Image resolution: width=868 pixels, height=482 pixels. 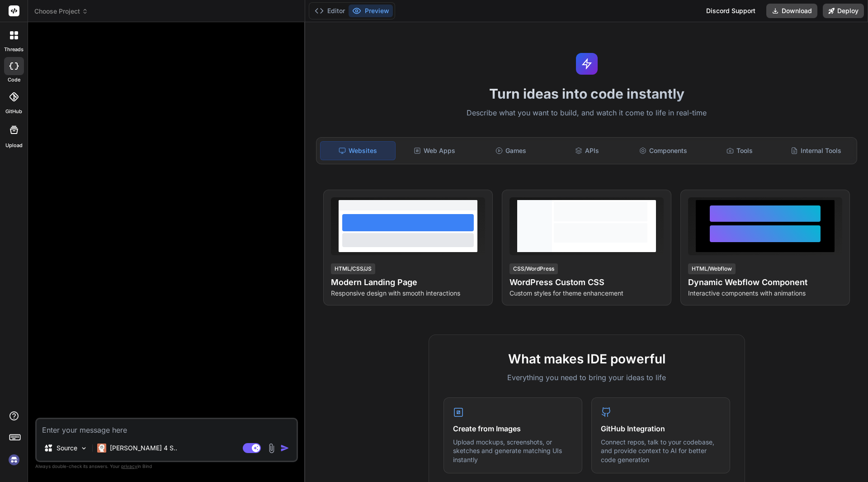 What do you see at coordinates (511, 151) in the screenshot?
I see `div: Games` at bounding box center [511, 151].